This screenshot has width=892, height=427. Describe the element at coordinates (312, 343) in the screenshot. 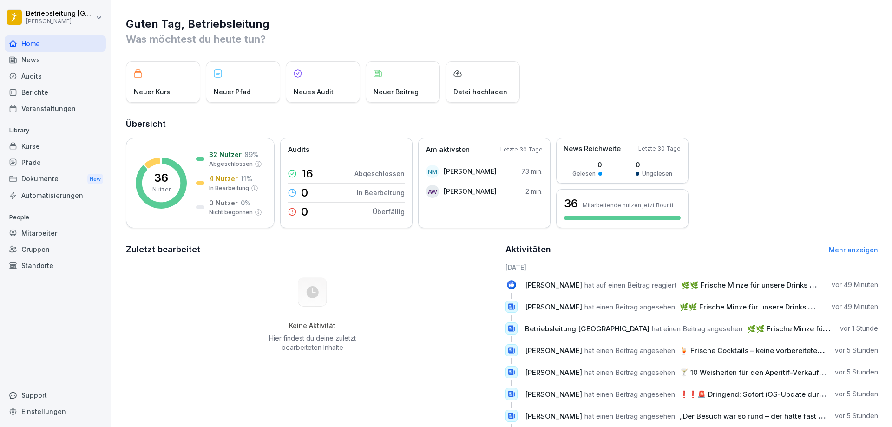

I see `p: Hier findest du deine zuletzt bearbeiteten Inhalte` at that location.